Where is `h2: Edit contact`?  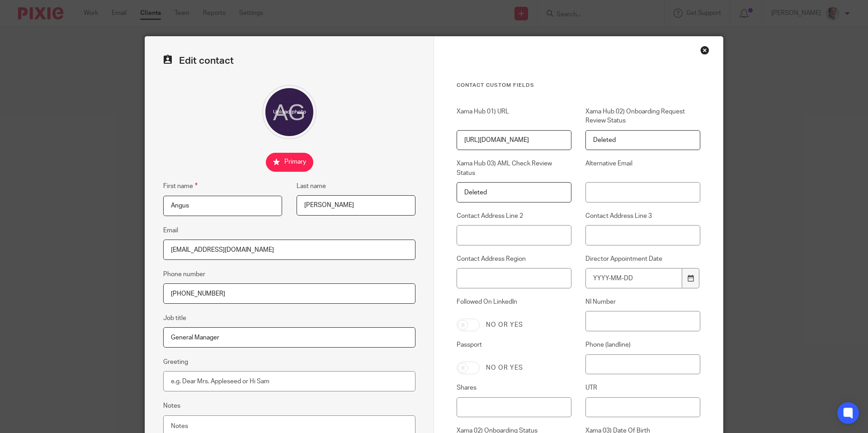 h2: Edit contact is located at coordinates (290, 61).